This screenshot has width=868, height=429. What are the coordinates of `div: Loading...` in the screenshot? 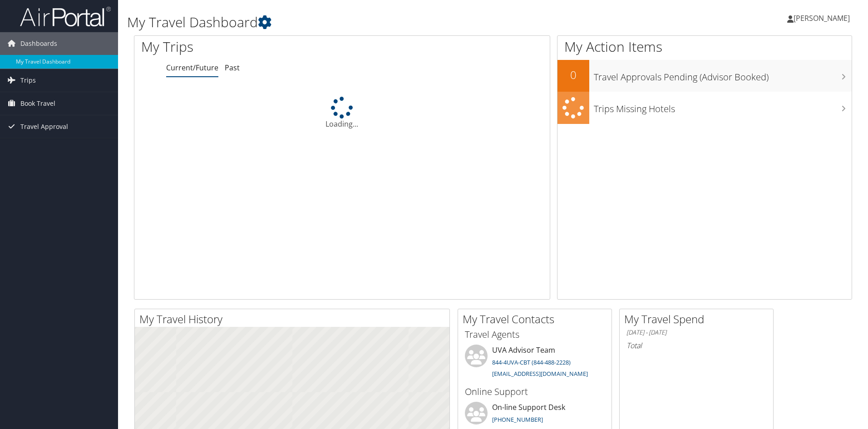 It's located at (342, 113).